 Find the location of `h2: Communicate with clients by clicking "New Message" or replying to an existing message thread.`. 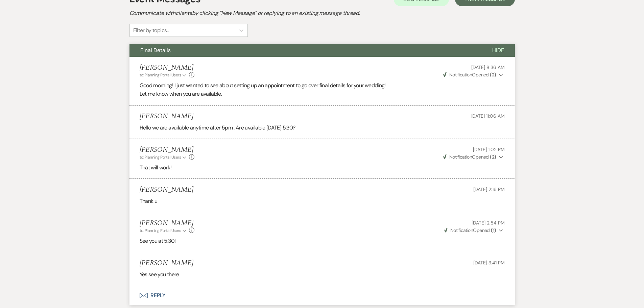

h2: Communicate with clients by clicking "New Message" or replying to an existing message thread. is located at coordinates (322, 13).